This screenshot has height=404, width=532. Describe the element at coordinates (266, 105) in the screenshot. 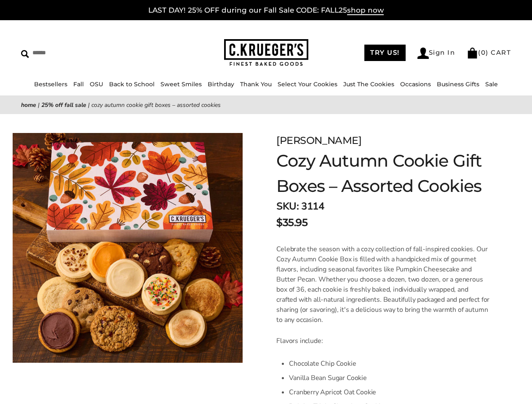

I see `nav: breadcrumbs` at that location.